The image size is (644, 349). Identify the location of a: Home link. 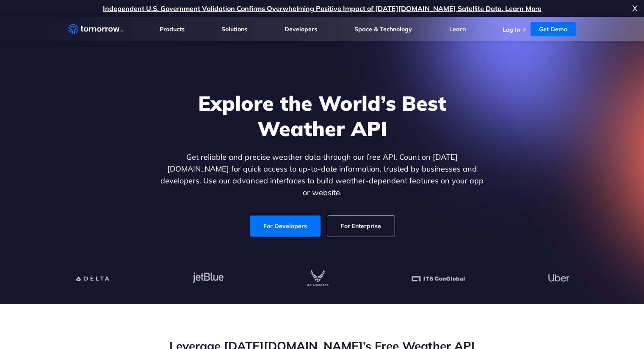
(96, 29).